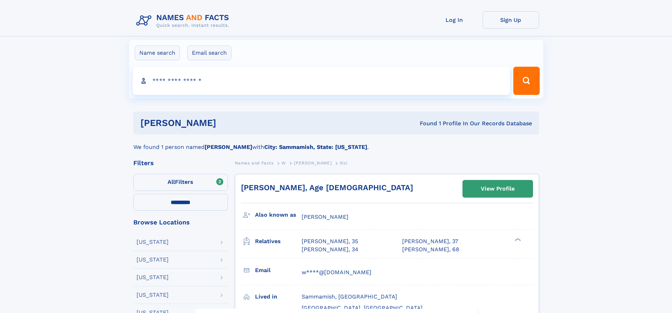 The image size is (672, 313). I want to click on div: View Profile, so click(498, 189).